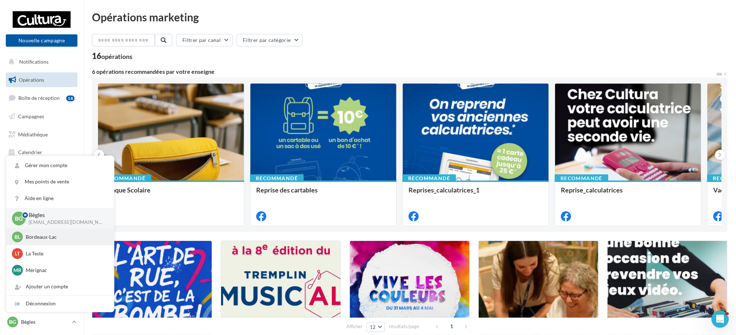  Describe the element at coordinates (475, 193) in the screenshot. I see `div: Reprises_calculatrices_1` at that location.